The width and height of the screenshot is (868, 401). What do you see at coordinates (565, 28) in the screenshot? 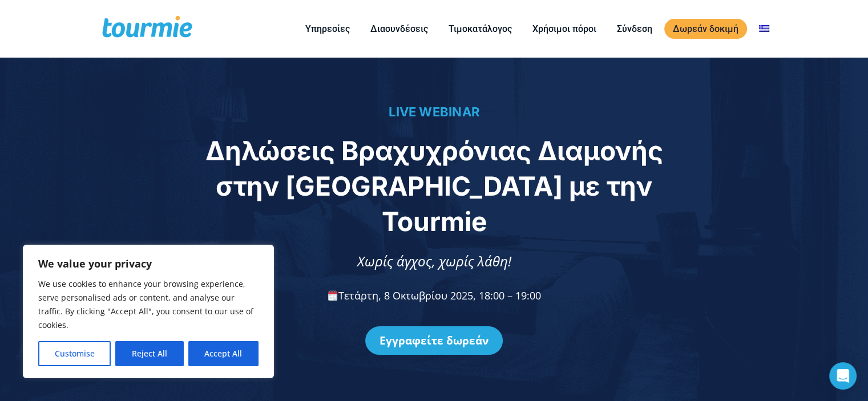
I see `a: Χρήσιμοι πόροι` at bounding box center [565, 28].